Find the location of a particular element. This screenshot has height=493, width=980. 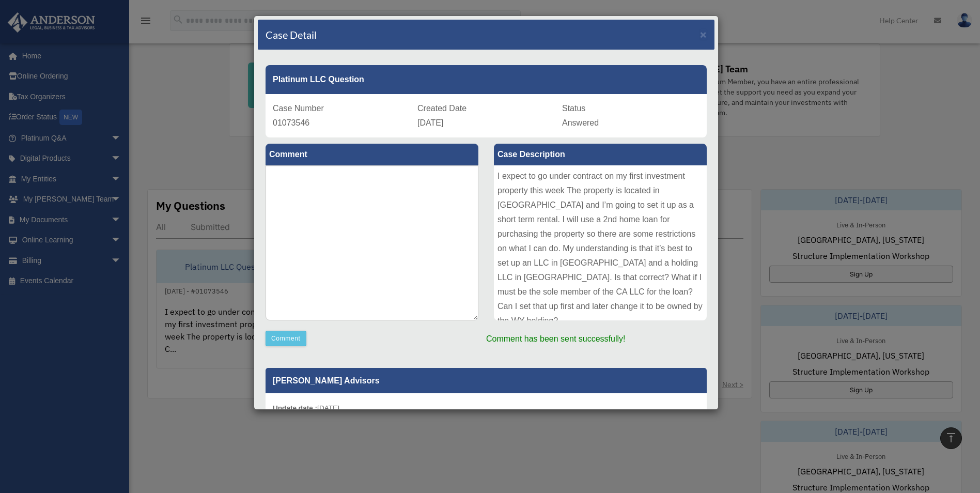

button: Comment is located at coordinates (286, 339).